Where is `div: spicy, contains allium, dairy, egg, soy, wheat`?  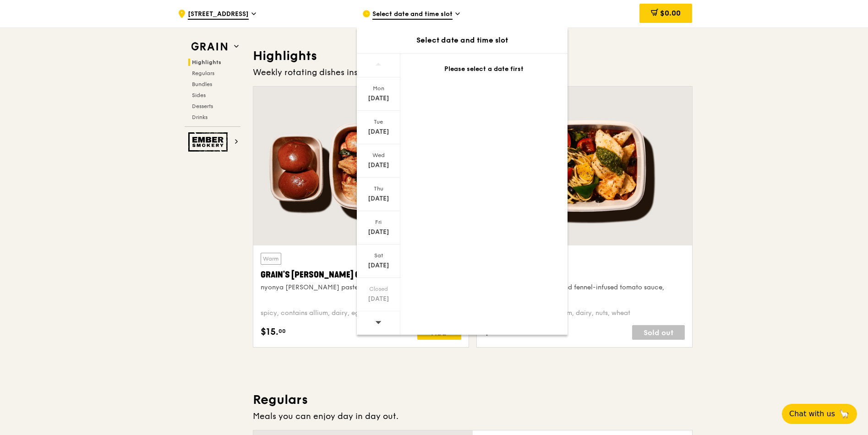 div: spicy, contains allium, dairy, egg, soy, wheat is located at coordinates (361, 313).